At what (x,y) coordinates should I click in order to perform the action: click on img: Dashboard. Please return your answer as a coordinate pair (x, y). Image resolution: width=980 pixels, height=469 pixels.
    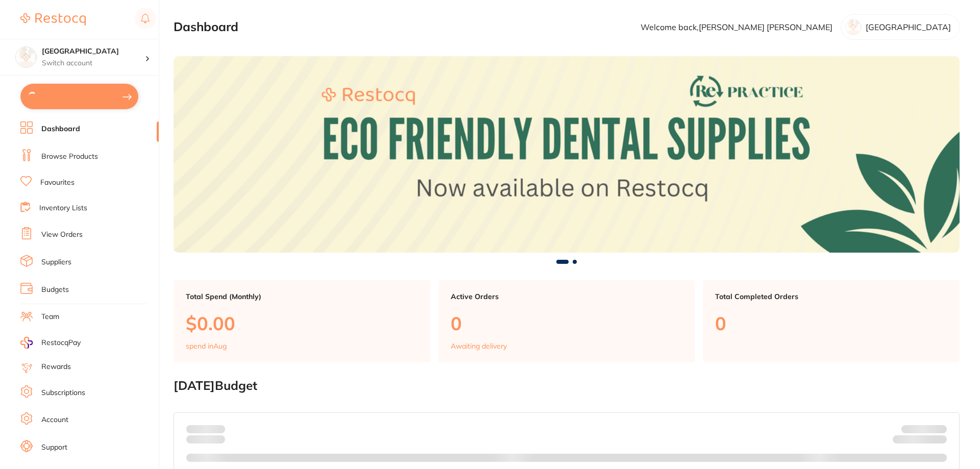
    Looking at the image, I should click on (567, 154).